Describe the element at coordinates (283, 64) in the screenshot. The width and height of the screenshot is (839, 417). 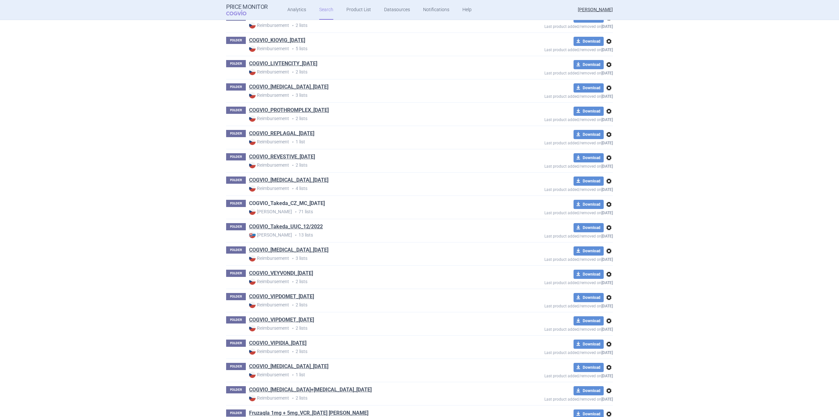
I see `h1: COGVIO_LIVTENCITY_05.09.2025` at that location.